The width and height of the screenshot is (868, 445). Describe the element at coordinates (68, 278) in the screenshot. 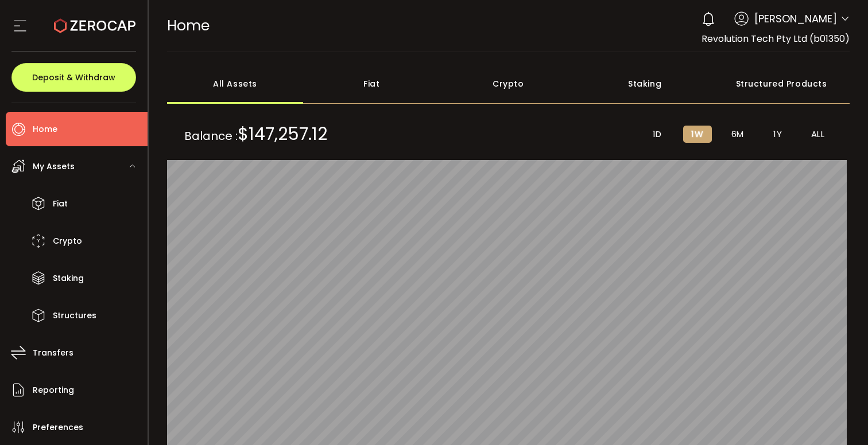

I see `span: Staking` at that location.